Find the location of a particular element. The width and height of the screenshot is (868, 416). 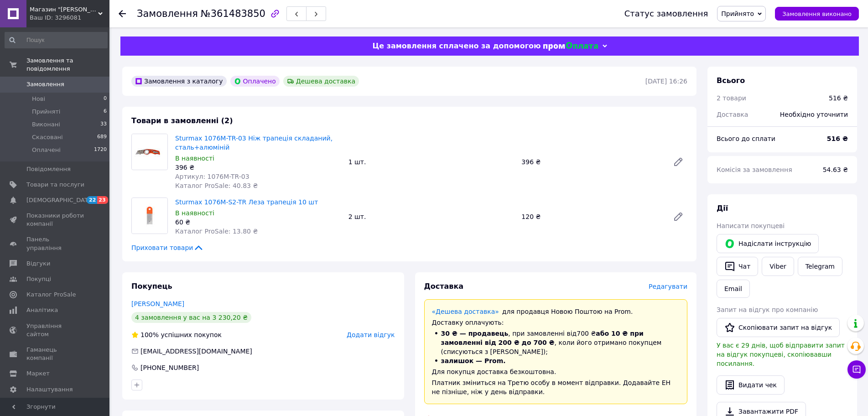

div: для продавця Новою Поштою на Prom. is located at coordinates (556, 312).